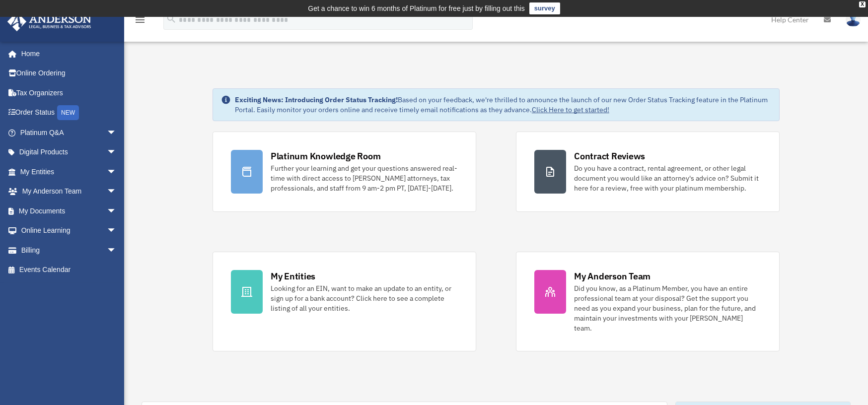 The image size is (868, 405). Describe the element at coordinates (69, 270) in the screenshot. I see `a: Events Calendar` at that location.